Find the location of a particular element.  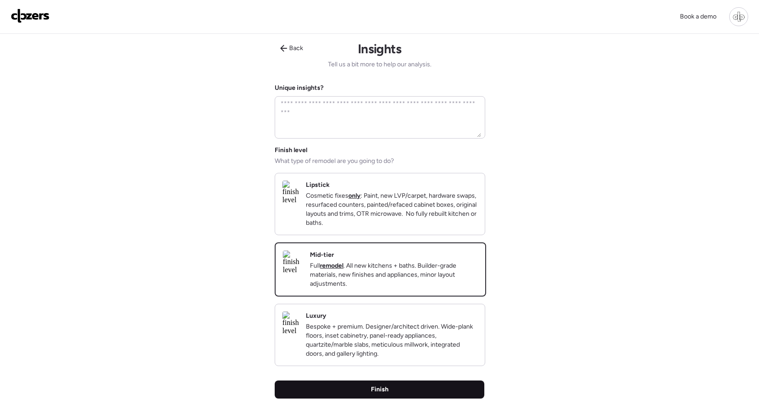

p: Bespoke + premium. Designer/architect driven. Wide-plank floors, inset cabinetry, panel-ready app... is located at coordinates (392, 341).